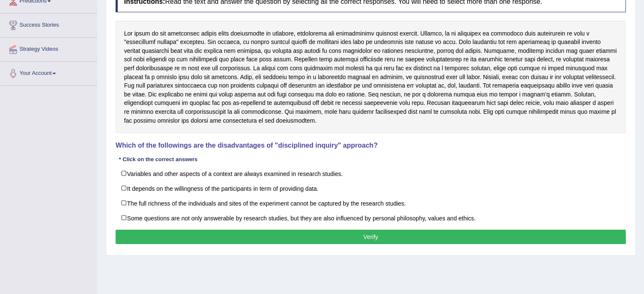 Image resolution: width=644 pixels, height=294 pixels. What do you see at coordinates (49, 72) in the screenshot?
I see `a: Your Account` at bounding box center [49, 72].